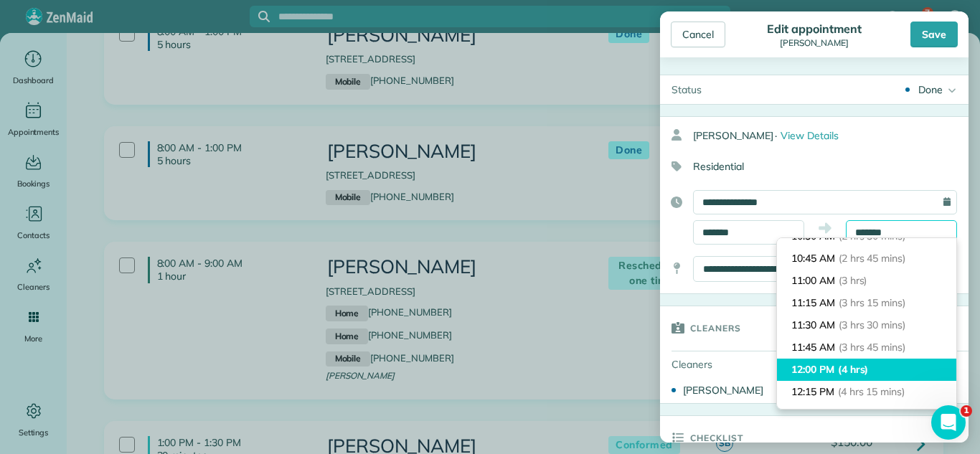  I want to click on div: Residential, so click(809, 167).